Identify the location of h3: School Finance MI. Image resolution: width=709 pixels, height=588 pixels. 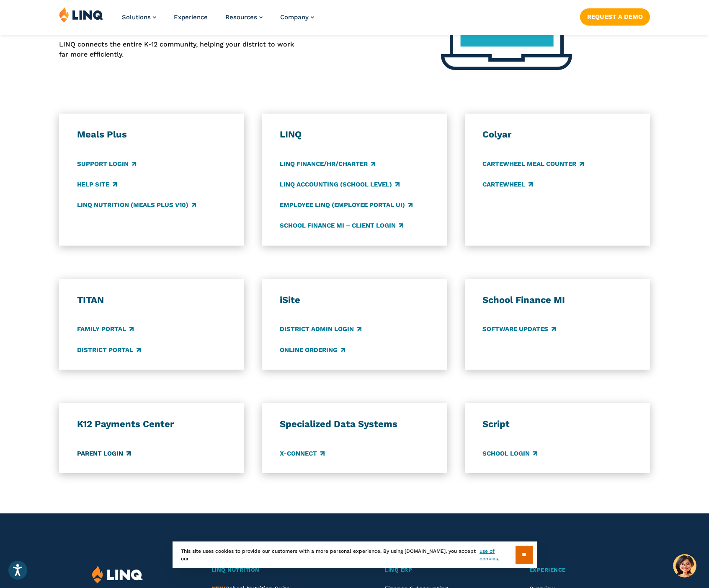
(557, 300).